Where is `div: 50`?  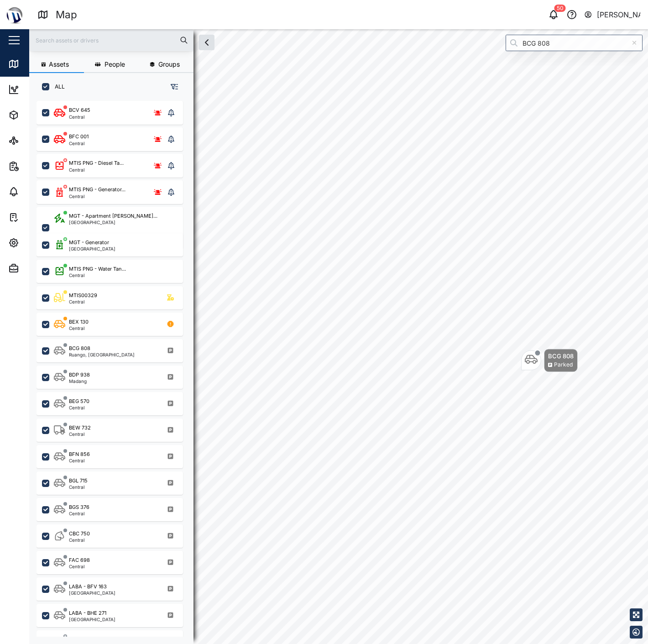
div: 50 is located at coordinates (560, 8).